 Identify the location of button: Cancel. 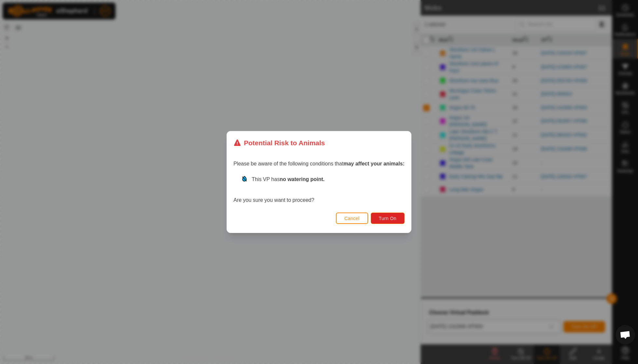
(352, 218).